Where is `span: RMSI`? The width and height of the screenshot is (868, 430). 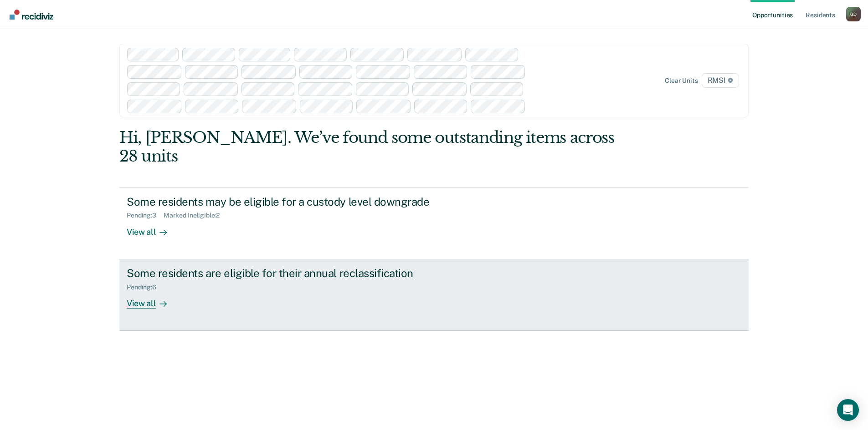
span: RMSI is located at coordinates (720, 80).